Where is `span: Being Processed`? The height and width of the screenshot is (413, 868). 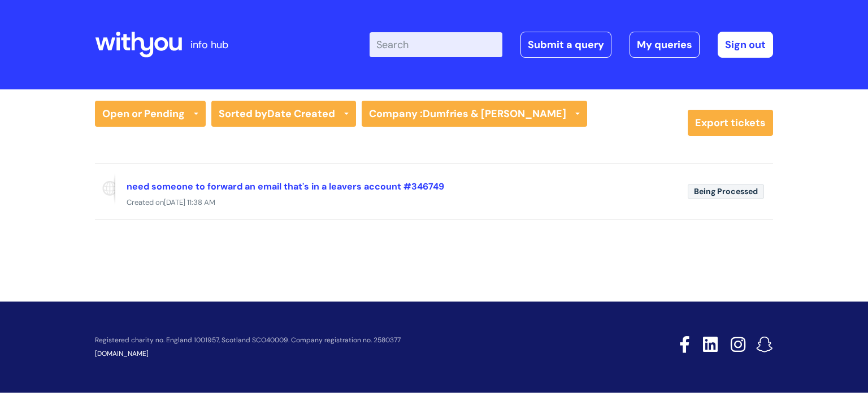 span: Being Processed is located at coordinates (725, 191).